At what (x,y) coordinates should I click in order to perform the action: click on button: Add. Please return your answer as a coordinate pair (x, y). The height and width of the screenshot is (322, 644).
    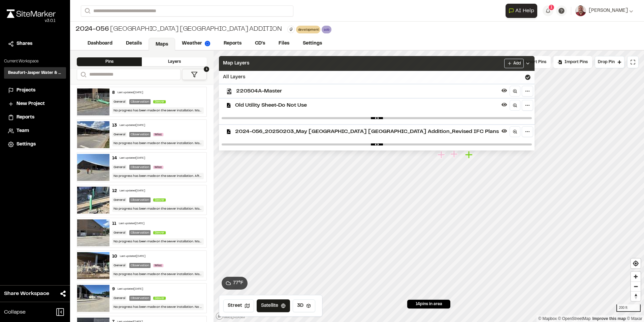
    Looking at the image, I should click on (514, 63).